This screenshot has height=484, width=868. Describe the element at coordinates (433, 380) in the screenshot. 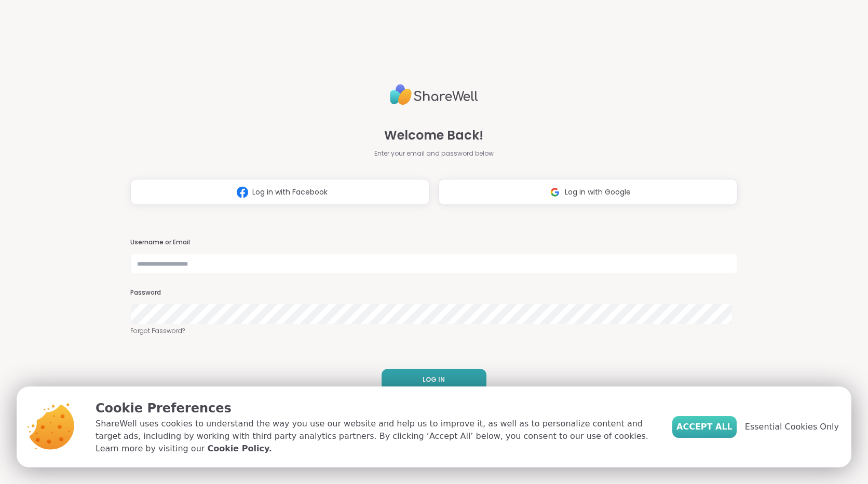

I see `span: LOG IN` at that location.